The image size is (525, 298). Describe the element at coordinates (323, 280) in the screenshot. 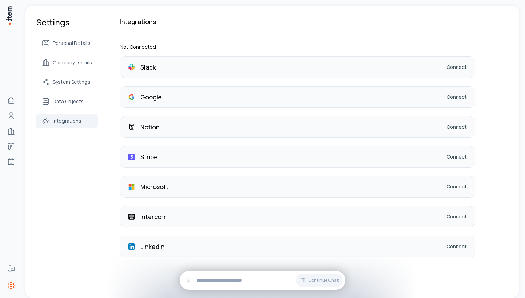

I see `span: Continue Chat` at that location.